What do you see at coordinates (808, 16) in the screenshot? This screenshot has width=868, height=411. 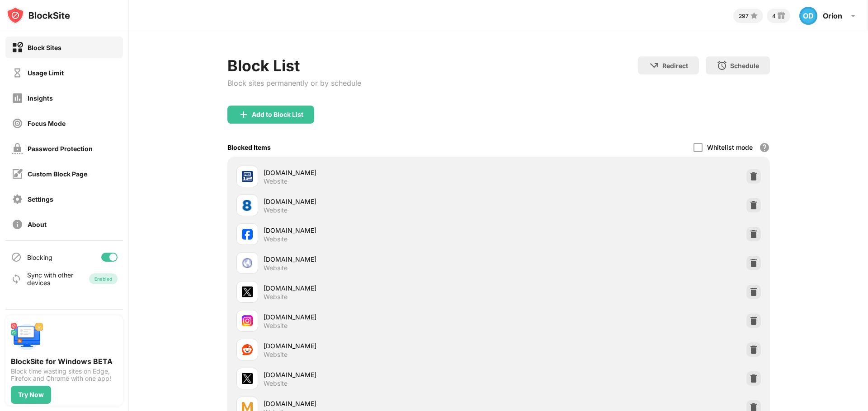 I see `div: OD` at bounding box center [808, 16].